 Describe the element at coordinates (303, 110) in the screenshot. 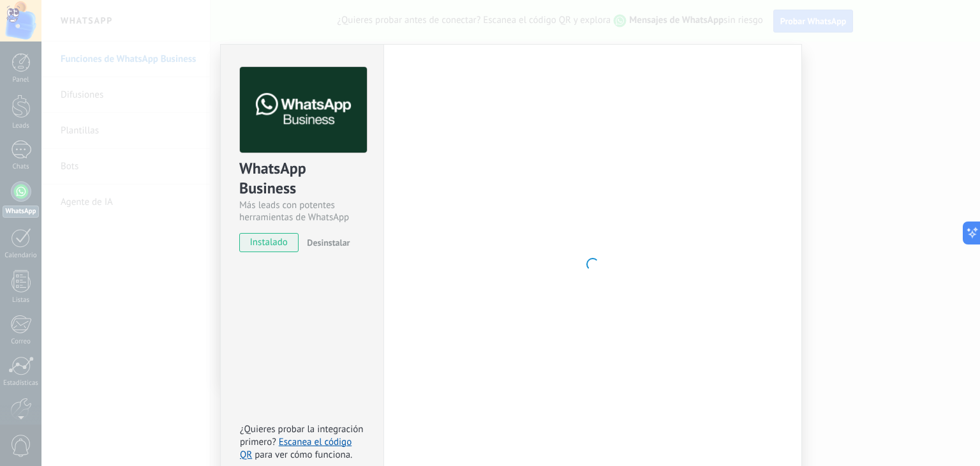

I see `img: logo_main.png` at that location.